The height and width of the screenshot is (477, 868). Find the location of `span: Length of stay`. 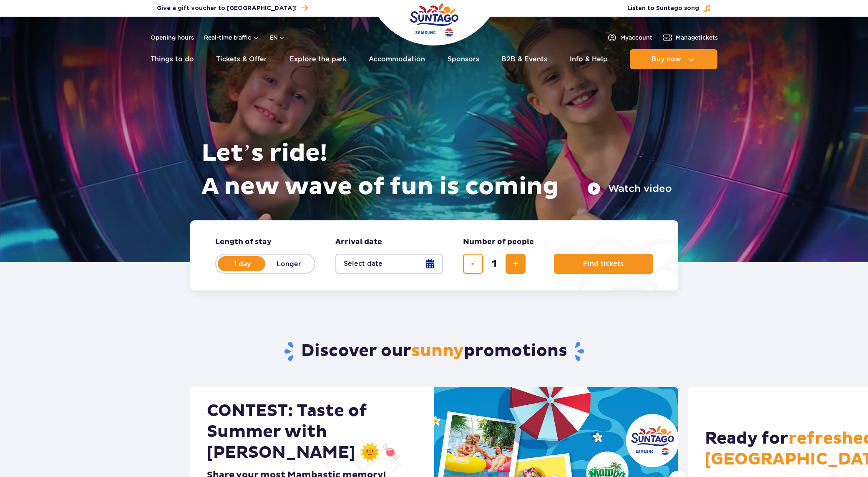

span: Length of stay is located at coordinates (243, 242).